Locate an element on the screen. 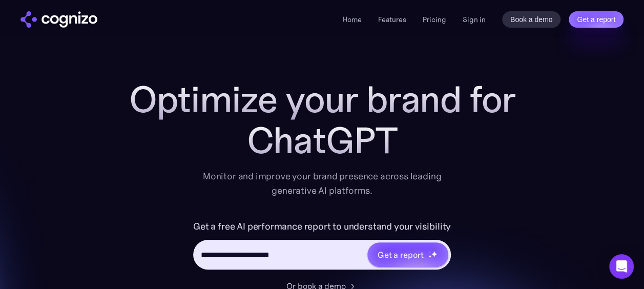  a: home is located at coordinates (59, 19).